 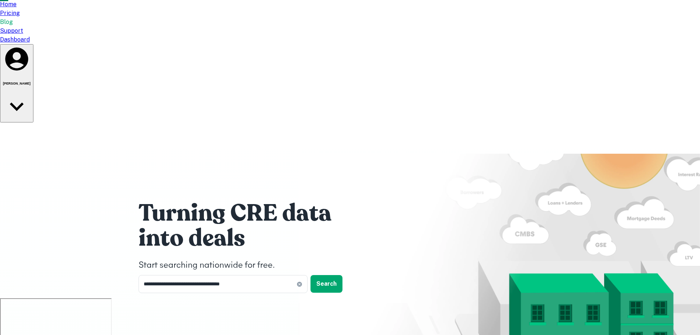 I want to click on h1: into deals, so click(x=249, y=238).